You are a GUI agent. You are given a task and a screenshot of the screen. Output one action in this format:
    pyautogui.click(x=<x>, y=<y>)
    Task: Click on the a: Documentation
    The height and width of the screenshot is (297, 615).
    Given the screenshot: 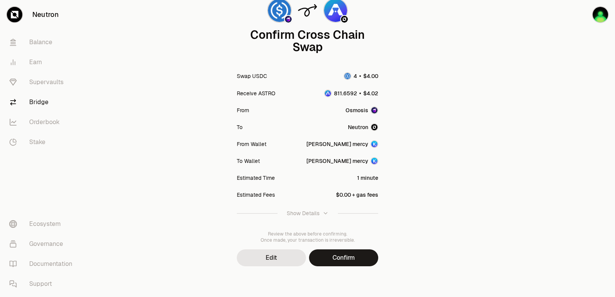 What is the action you would take?
    pyautogui.click(x=43, y=264)
    